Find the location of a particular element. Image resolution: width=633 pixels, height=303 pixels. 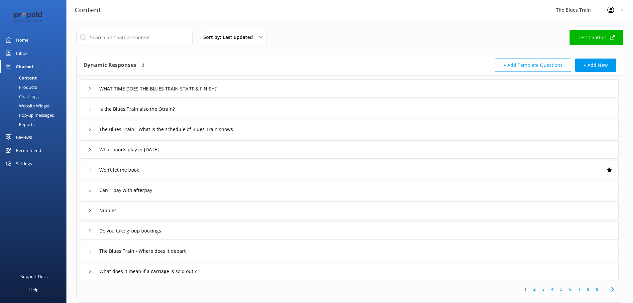

a: Pop-up messages is located at coordinates (35, 115).